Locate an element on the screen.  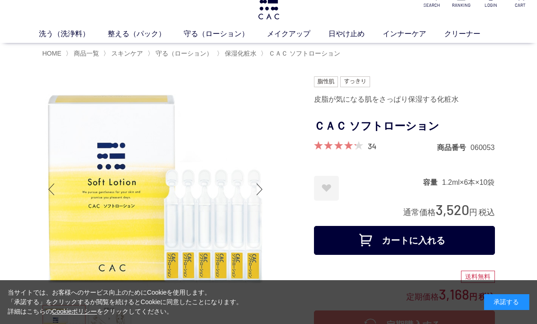
span: 税込 is located at coordinates (487, 213).